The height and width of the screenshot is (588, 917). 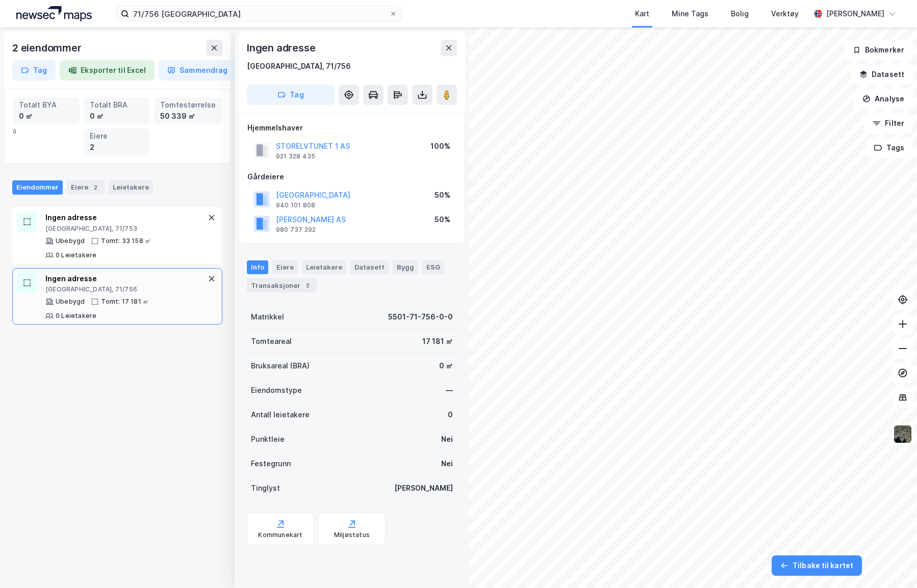 What do you see at coordinates (48, 48) in the screenshot?
I see `div: 2 eiendommer` at bounding box center [48, 48].